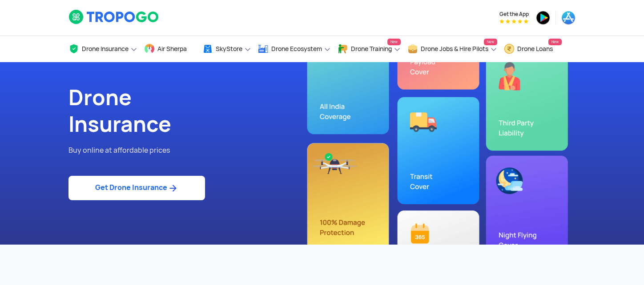 The image size is (644, 285). Describe the element at coordinates (170, 49) in the screenshot. I see `a: Air Sherpa` at that location.